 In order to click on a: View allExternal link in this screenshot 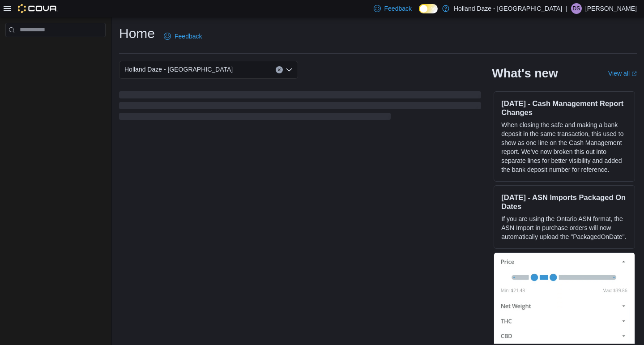, I will do `click(623, 74)`.